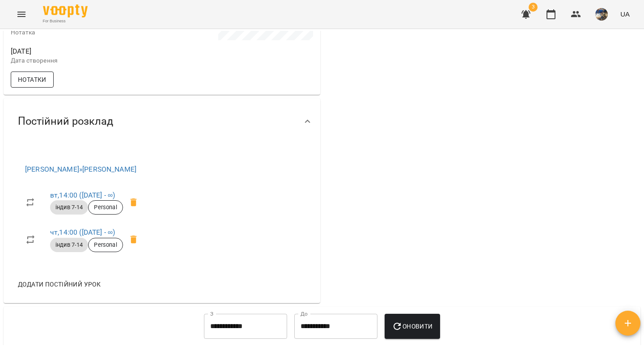 Image resolution: width=644 pixels, height=350 pixels. I want to click on button: Menu, so click(21, 14).